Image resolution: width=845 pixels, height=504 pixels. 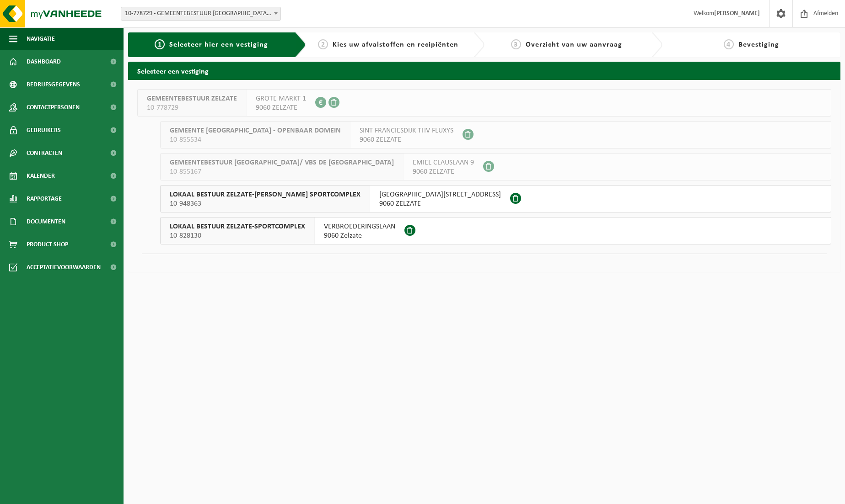 What do you see at coordinates (484, 71) in the screenshot?
I see `h2: Selecteer een vestiging` at bounding box center [484, 71].